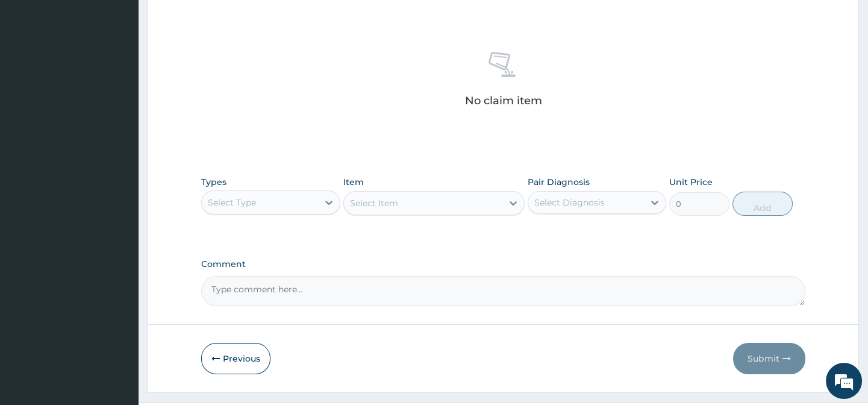 Image resolution: width=868 pixels, height=405 pixels. Describe the element at coordinates (214, 182) in the screenshot. I see `label: Types` at that location.